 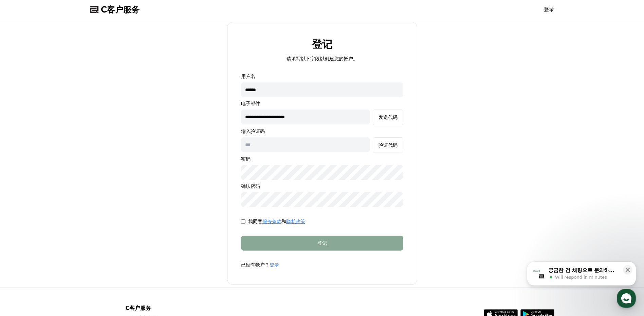 I want to click on a: 隐私政策, so click(x=296, y=222).